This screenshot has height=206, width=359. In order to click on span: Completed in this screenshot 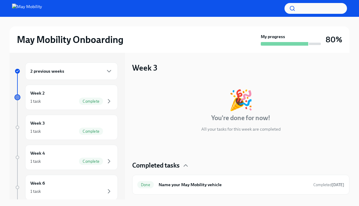, I will do `click(329, 185)`.